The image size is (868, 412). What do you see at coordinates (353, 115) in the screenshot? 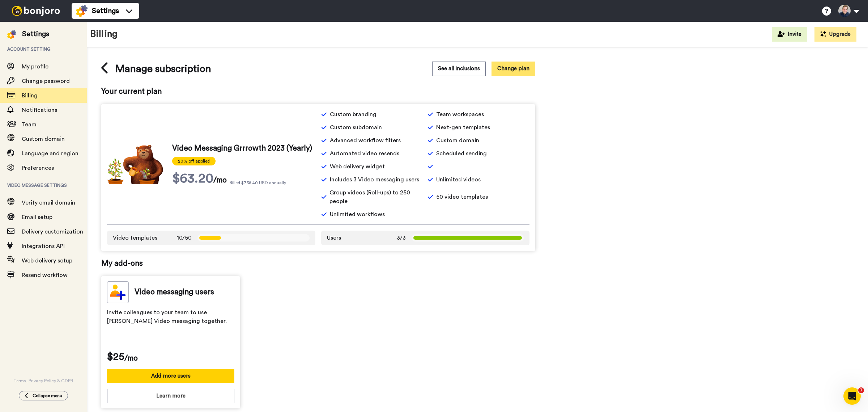
I see `span: Custom branding` at bounding box center [353, 115].